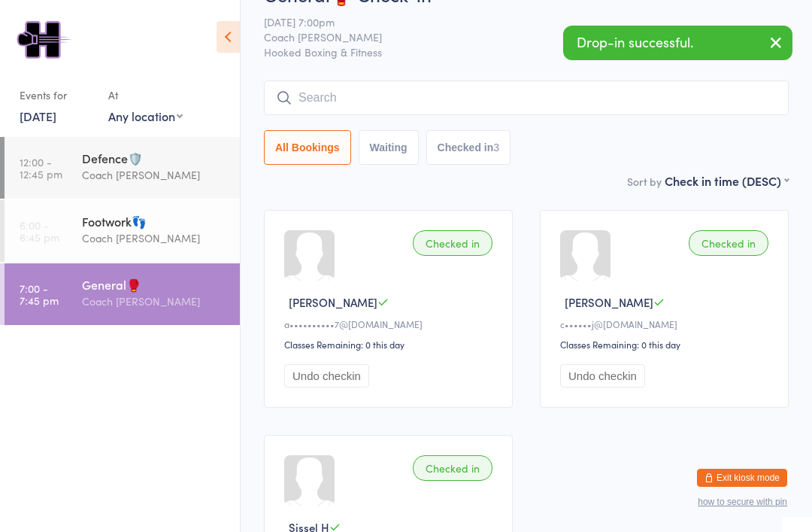  I want to click on img: Hooked Boxing & Fitness, so click(43, 39).